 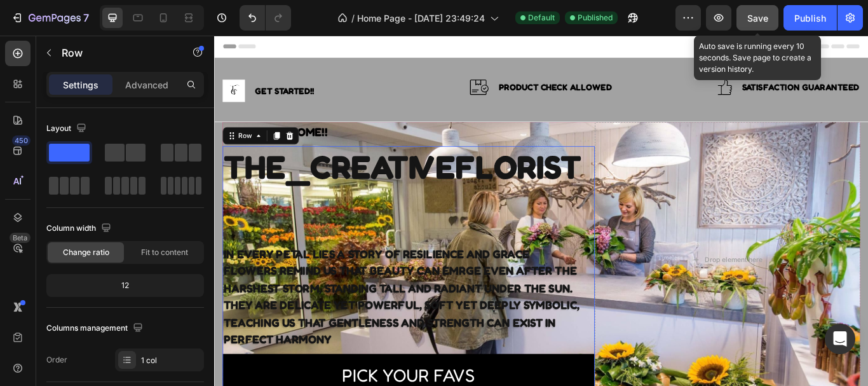 What do you see at coordinates (226, 112) in the screenshot?
I see `p: YOU'RE WELCOME!!` at bounding box center [226, 112].